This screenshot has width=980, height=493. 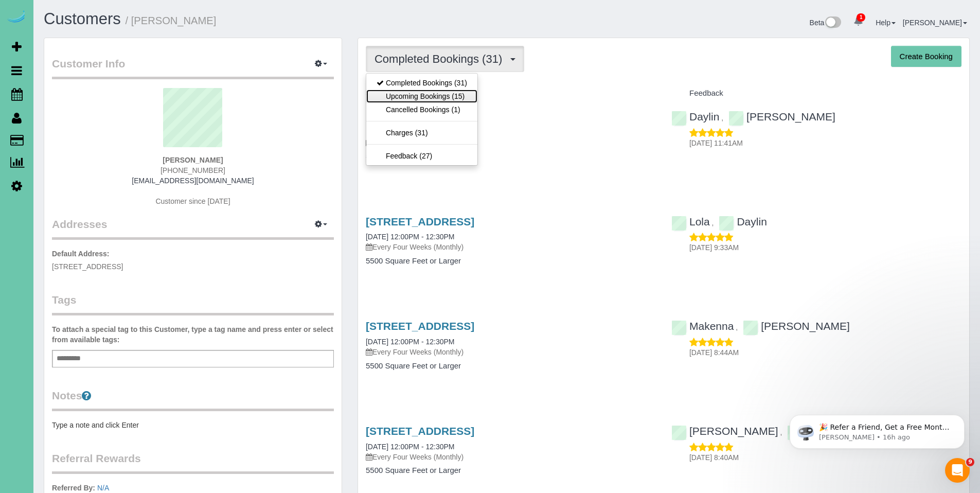 I want to click on img: Profile image for Ellie, so click(x=31, y=39).